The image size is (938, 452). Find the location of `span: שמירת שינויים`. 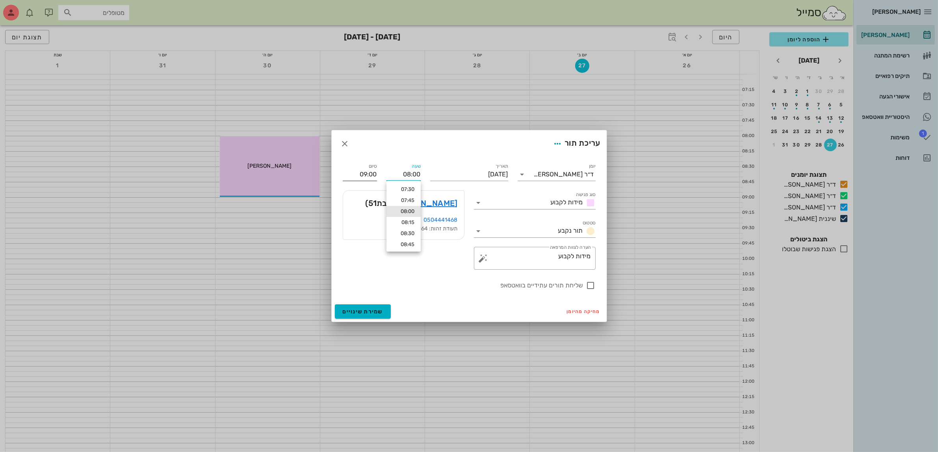

span: שמירת שינויים is located at coordinates (363, 312).